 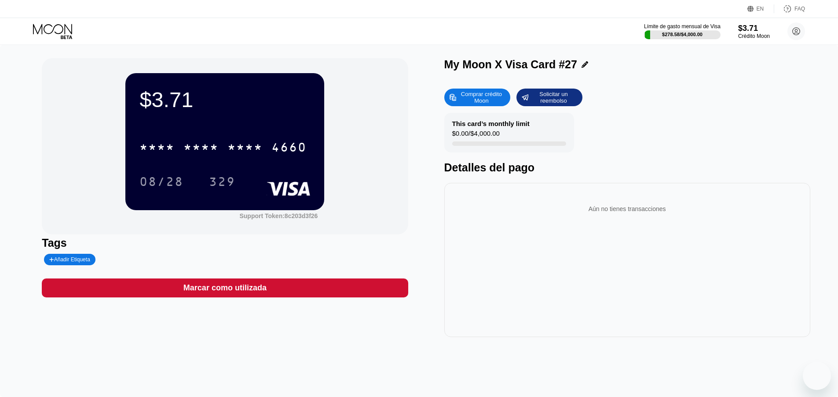 I want to click on div: $3.71Crédito Moon, so click(x=754, y=31).